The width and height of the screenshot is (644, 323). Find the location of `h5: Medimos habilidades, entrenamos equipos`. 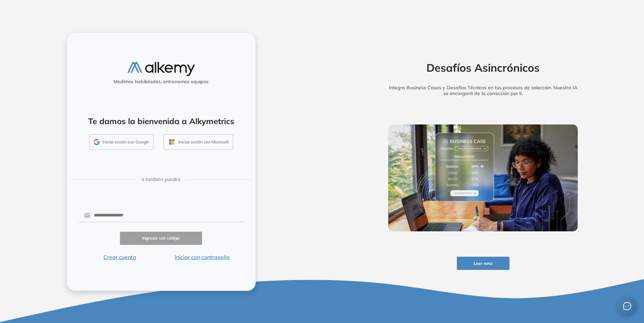

h5: Medimos habilidades, entrenamos equipos is located at coordinates (161, 81).